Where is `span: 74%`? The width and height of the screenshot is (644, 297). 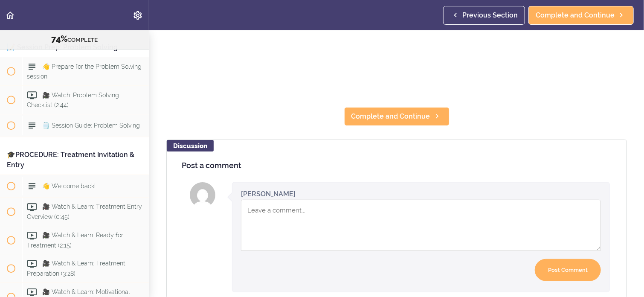
span: 74% is located at coordinates (59, 39).